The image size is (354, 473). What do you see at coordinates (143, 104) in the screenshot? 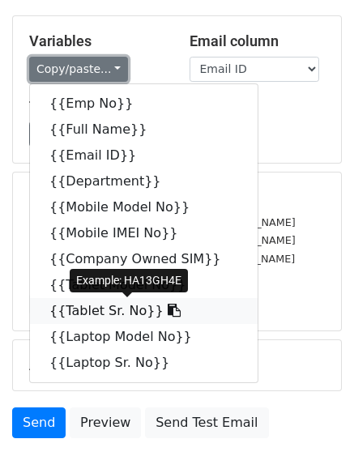
I see `a: {{Emp No}}` at bounding box center [143, 104].